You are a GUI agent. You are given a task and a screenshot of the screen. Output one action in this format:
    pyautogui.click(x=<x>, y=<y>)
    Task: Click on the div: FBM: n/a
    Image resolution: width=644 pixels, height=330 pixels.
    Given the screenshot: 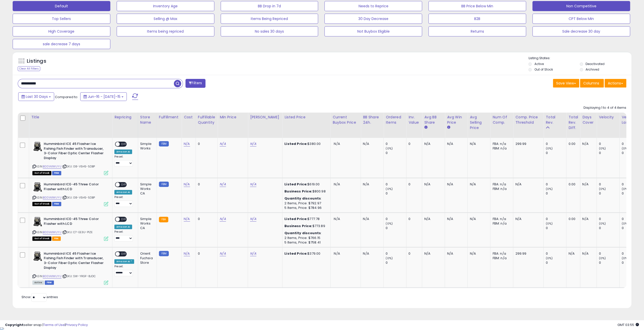 What is the action you would take?
    pyautogui.click(x=501, y=224)
    